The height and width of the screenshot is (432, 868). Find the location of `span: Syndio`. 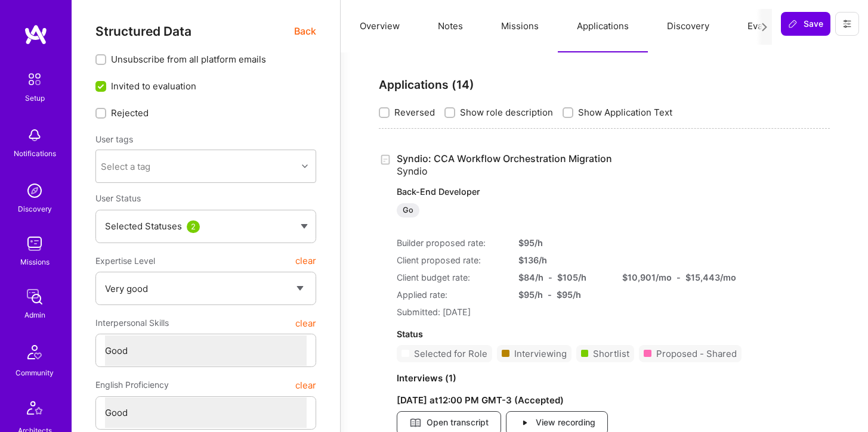

span: Syndio is located at coordinates (412, 171).